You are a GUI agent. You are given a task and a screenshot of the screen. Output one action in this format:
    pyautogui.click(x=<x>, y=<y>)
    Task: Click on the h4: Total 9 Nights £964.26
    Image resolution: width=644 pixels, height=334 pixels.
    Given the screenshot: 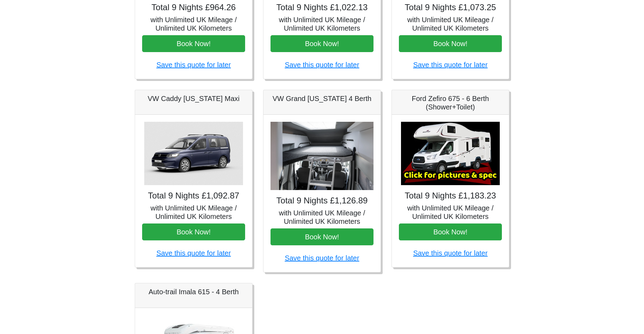 What is the action you would take?
    pyautogui.click(x=194, y=7)
    